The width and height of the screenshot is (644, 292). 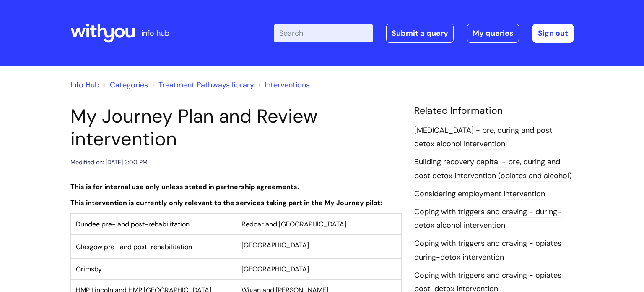 I want to click on a: Treatment Pathways library, so click(x=206, y=85).